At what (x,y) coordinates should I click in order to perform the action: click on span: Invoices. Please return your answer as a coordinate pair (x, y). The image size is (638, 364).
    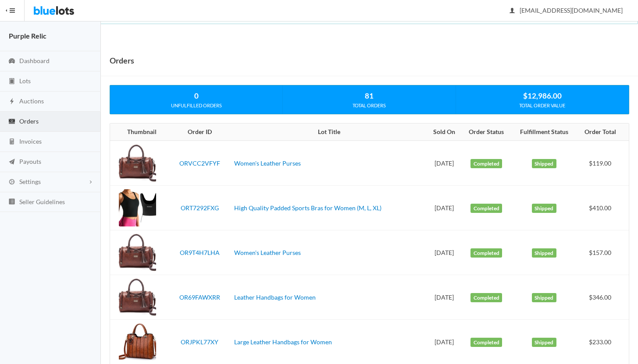
    Looking at the image, I should click on (30, 141).